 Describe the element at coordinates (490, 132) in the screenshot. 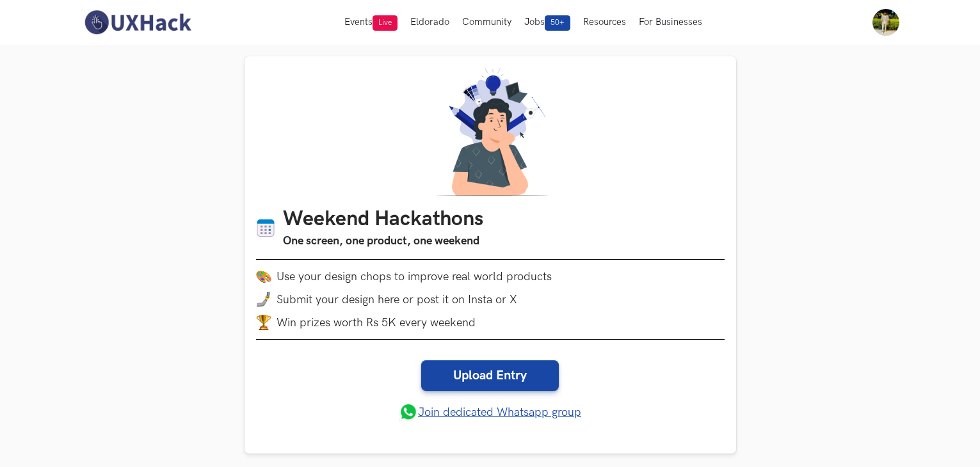

I see `img: A designer thinking` at that location.